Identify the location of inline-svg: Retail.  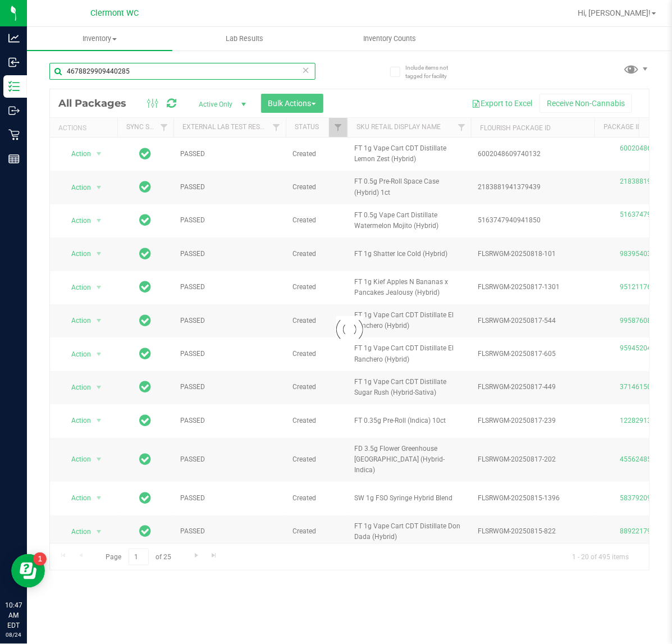
(14, 134).